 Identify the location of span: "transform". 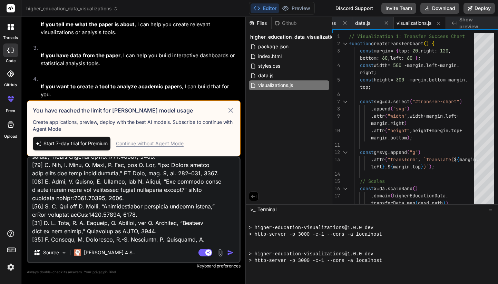
(403, 159).